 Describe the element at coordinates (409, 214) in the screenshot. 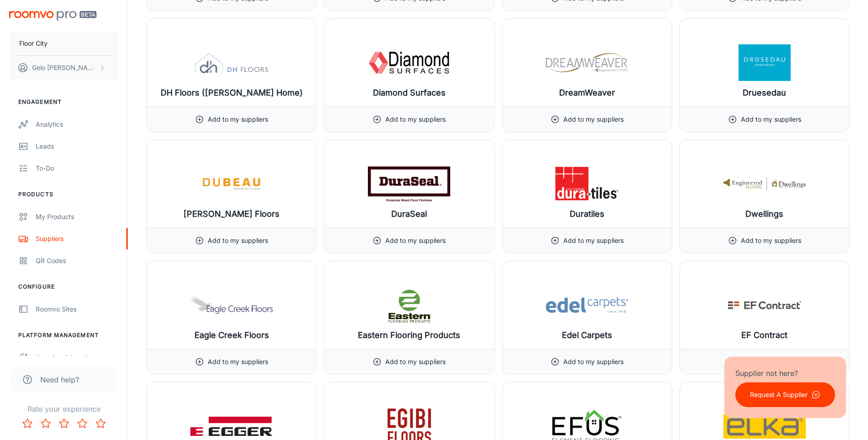

I see `h6: DuraSeal` at that location.